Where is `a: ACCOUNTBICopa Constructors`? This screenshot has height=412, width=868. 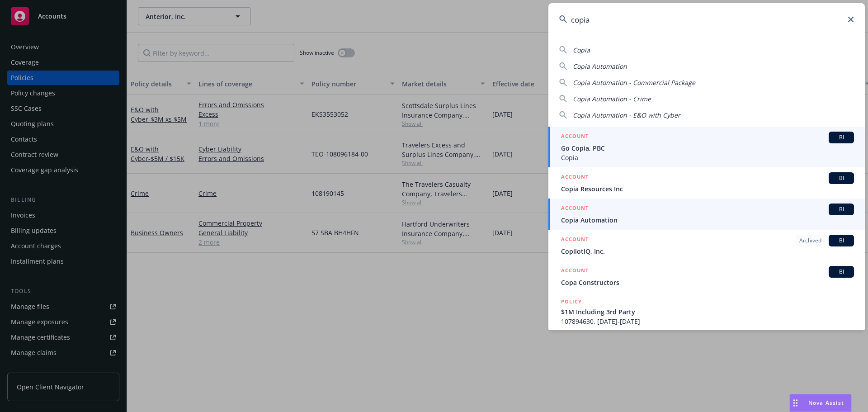 a: ACCOUNTBICopa Constructors is located at coordinates (707, 276).